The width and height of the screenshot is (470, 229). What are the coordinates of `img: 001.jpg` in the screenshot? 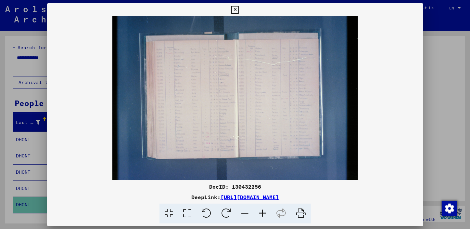 It's located at (235, 98).